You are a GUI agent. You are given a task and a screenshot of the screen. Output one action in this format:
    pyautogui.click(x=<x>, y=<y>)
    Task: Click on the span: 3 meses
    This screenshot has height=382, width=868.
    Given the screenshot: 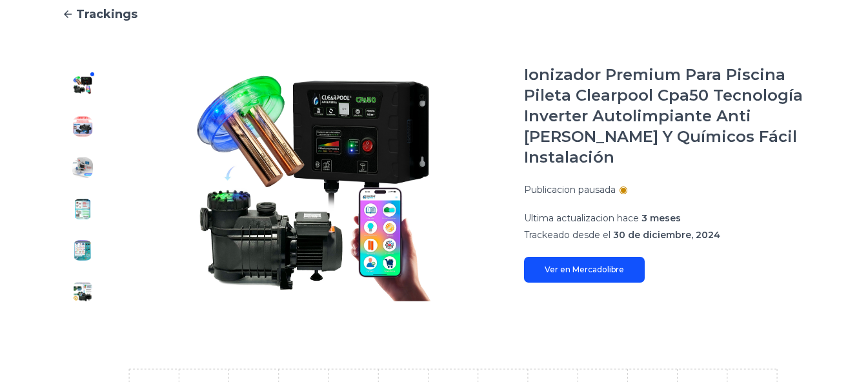 What is the action you would take?
    pyautogui.click(x=661, y=218)
    